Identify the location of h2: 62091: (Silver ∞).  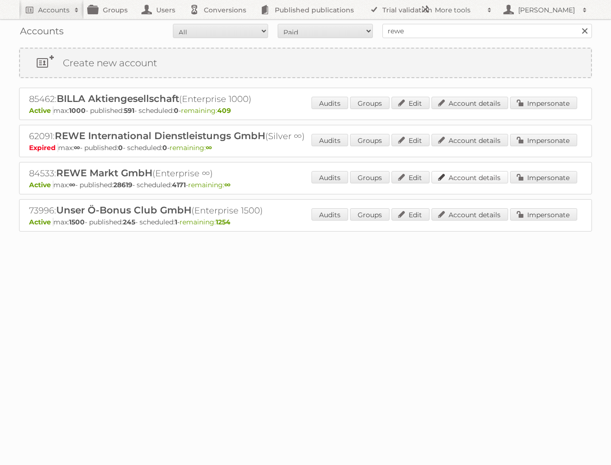
(196, 136).